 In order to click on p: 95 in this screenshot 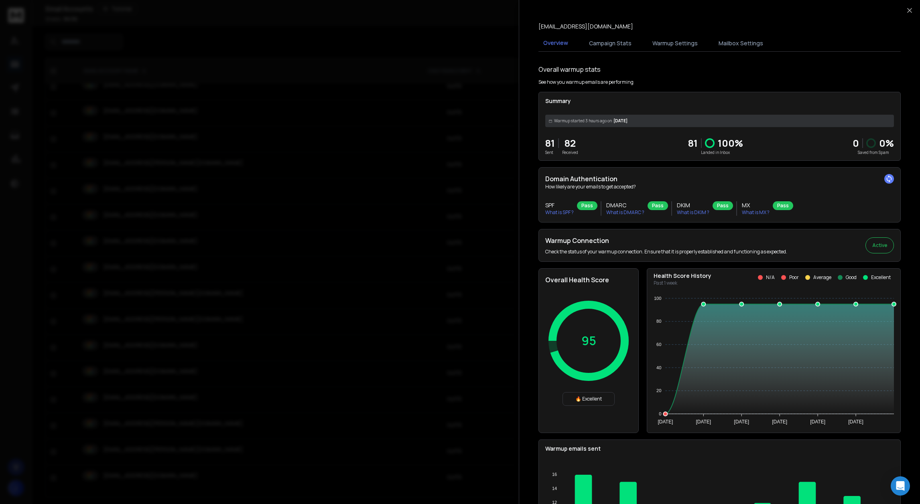, I will do `click(589, 341)`.